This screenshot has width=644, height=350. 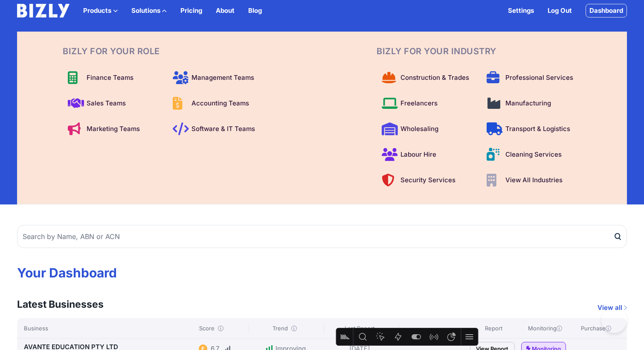 I want to click on a: Blog, so click(x=255, y=10).